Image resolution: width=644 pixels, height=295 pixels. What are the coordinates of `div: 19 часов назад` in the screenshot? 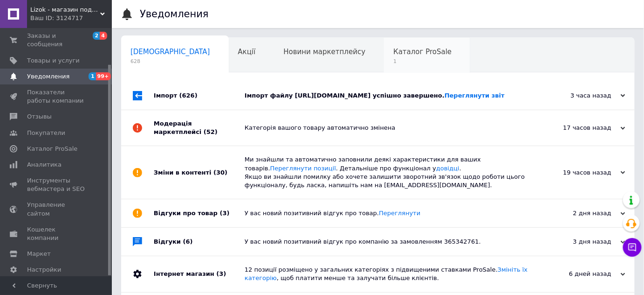 It's located at (579, 172).